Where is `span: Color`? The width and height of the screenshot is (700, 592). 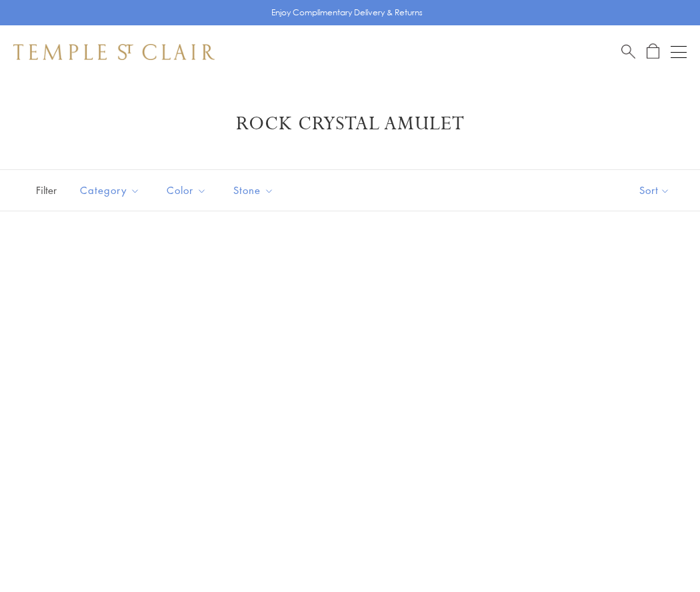
span: Color is located at coordinates (188, 190).